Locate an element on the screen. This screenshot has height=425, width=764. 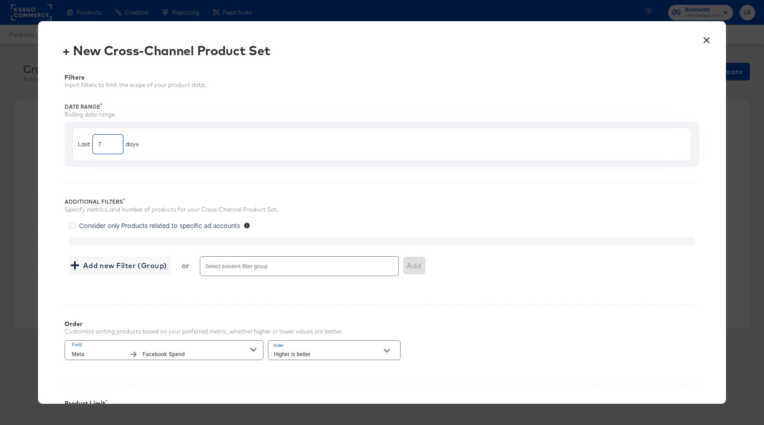
div: Last is located at coordinates (84, 144).